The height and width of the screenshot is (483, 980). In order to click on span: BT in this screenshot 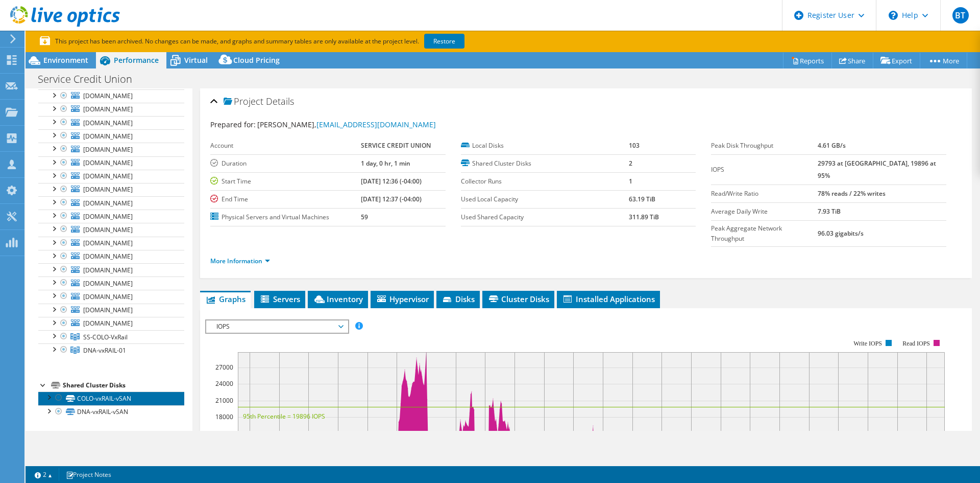, I will do `click(961, 15)`.